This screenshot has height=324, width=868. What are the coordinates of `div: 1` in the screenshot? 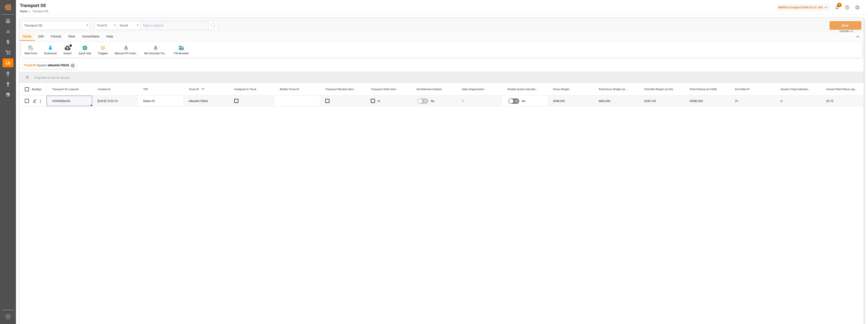 It's located at (479, 101).